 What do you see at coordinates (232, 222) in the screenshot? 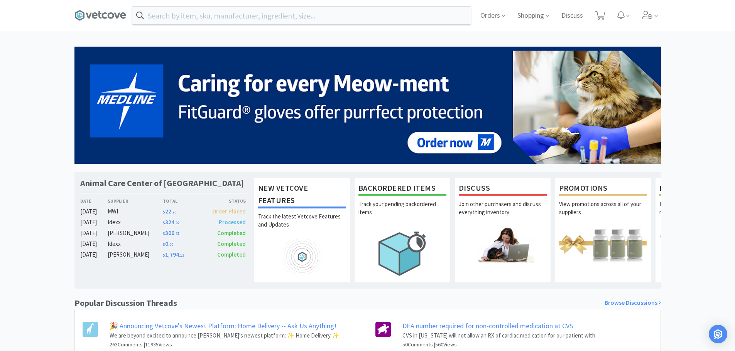
I see `span: Processed` at bounding box center [232, 222].